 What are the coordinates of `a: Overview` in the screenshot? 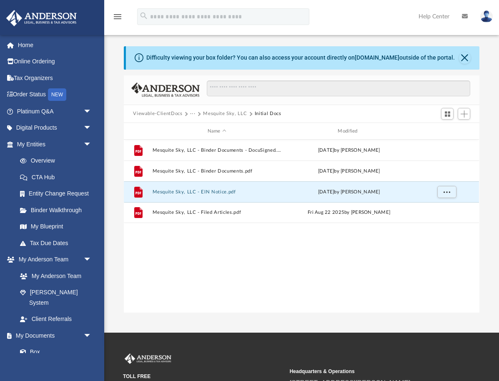 It's located at (58, 161).